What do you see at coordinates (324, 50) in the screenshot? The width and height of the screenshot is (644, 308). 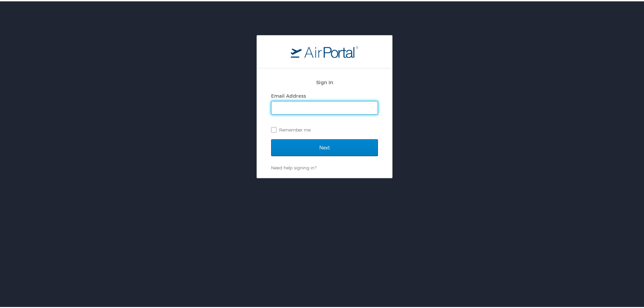 I see `img: logo` at bounding box center [324, 50].